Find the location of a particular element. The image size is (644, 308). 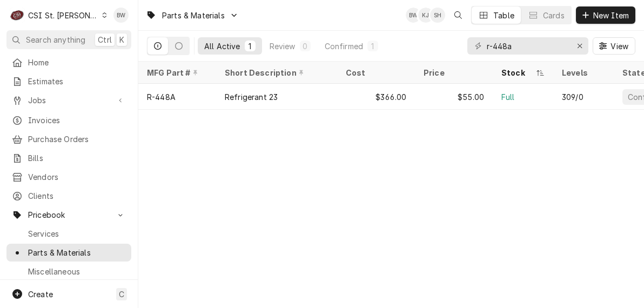

a: Invoices is located at coordinates (68, 120).